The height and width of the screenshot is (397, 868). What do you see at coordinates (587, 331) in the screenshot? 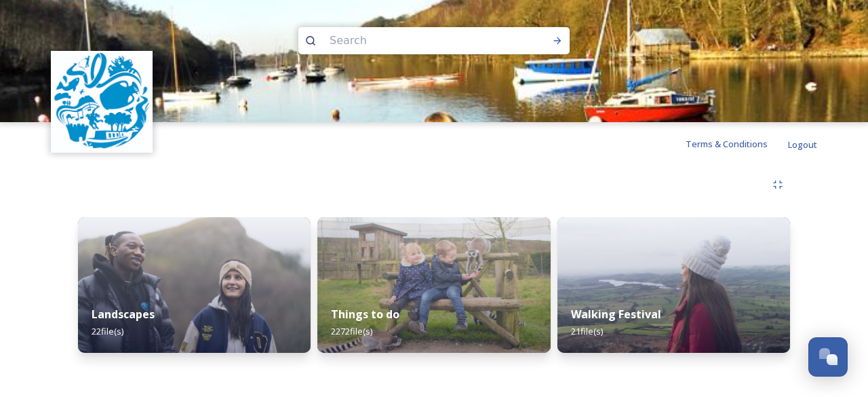
I see `span: 21 file(s)` at bounding box center [587, 331].